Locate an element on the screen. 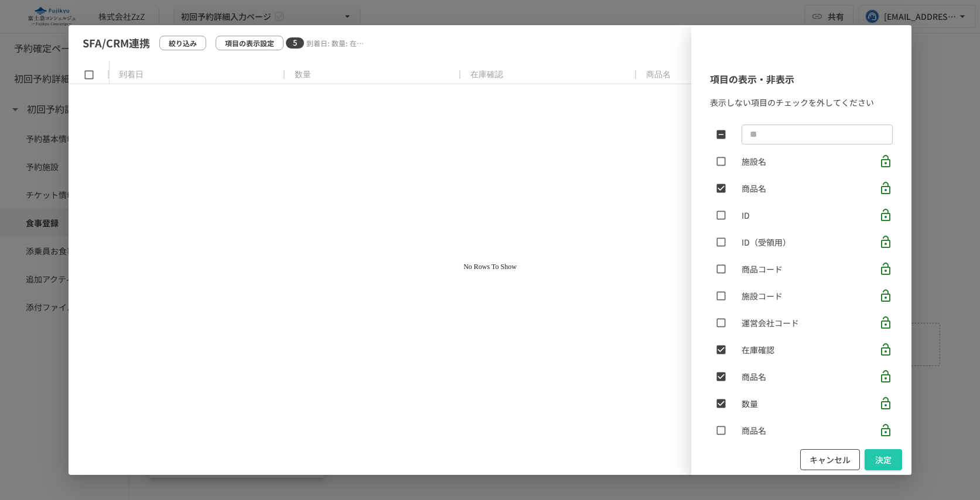  p: 運営会社コード is located at coordinates (770, 323).